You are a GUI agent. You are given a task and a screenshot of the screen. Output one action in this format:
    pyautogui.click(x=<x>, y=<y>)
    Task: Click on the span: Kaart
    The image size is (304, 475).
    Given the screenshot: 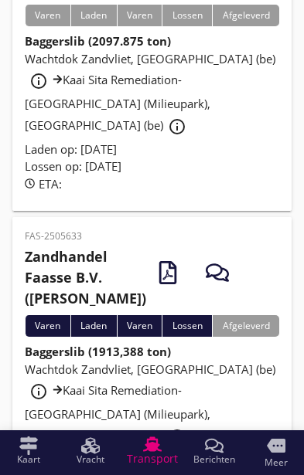 What is the action you would take?
    pyautogui.click(x=29, y=460)
    